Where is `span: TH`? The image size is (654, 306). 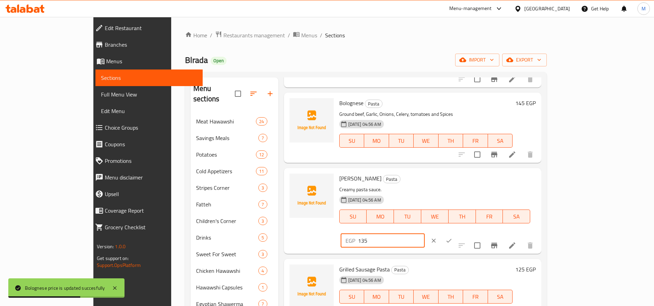
span: TH is located at coordinates (451, 141).